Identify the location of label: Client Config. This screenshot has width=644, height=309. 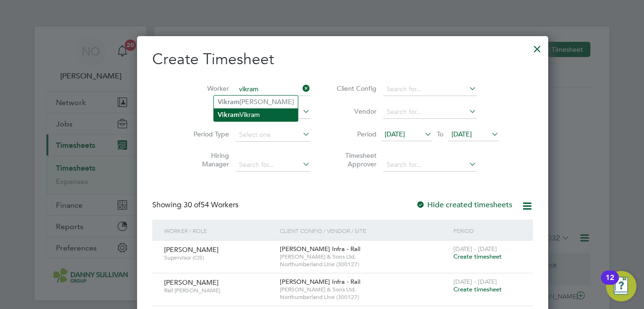
(355, 89).